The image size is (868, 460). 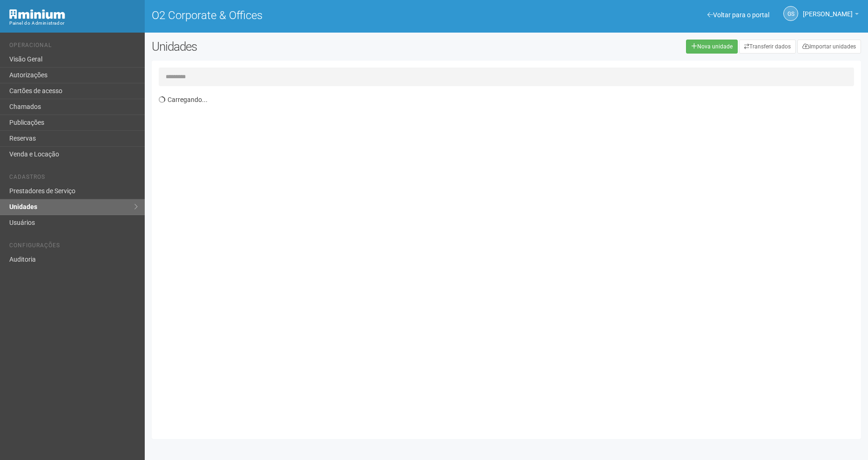 What do you see at coordinates (73, 24) in the screenshot?
I see `div: Painel do Administrador` at bounding box center [73, 24].